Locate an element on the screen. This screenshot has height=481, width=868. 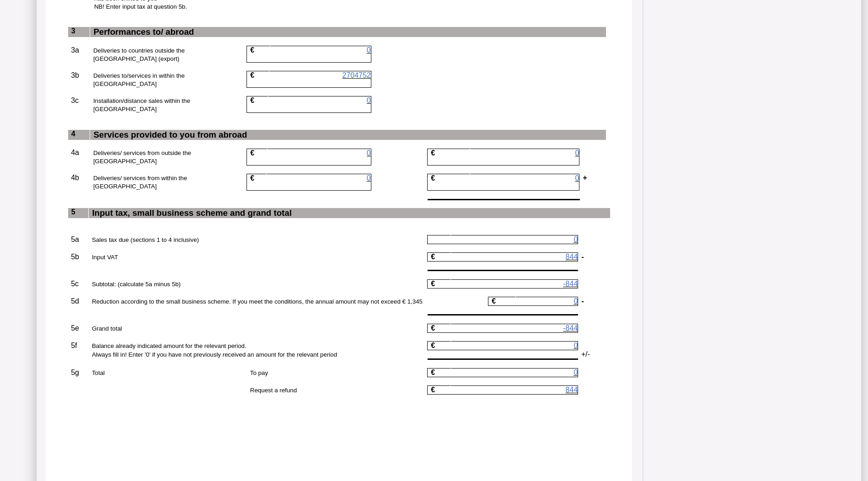
span: Performances to/ abroad is located at coordinates (143, 32).